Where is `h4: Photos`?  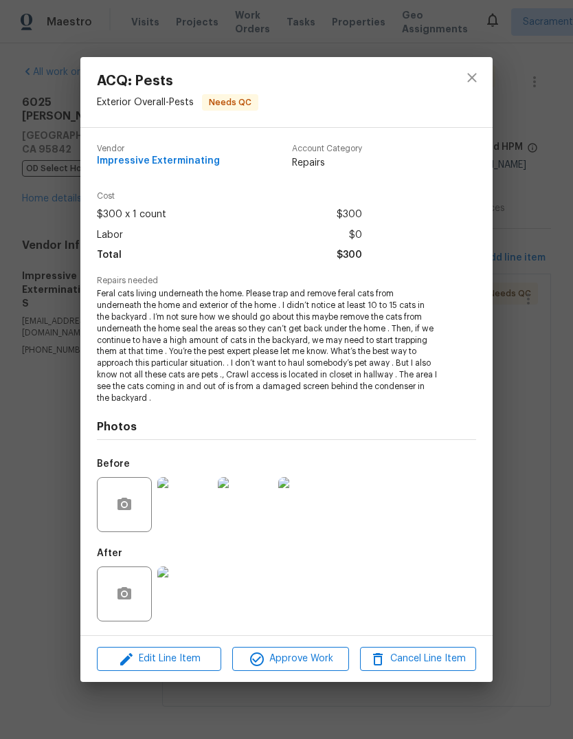
h4: Photos is located at coordinates (287, 427).